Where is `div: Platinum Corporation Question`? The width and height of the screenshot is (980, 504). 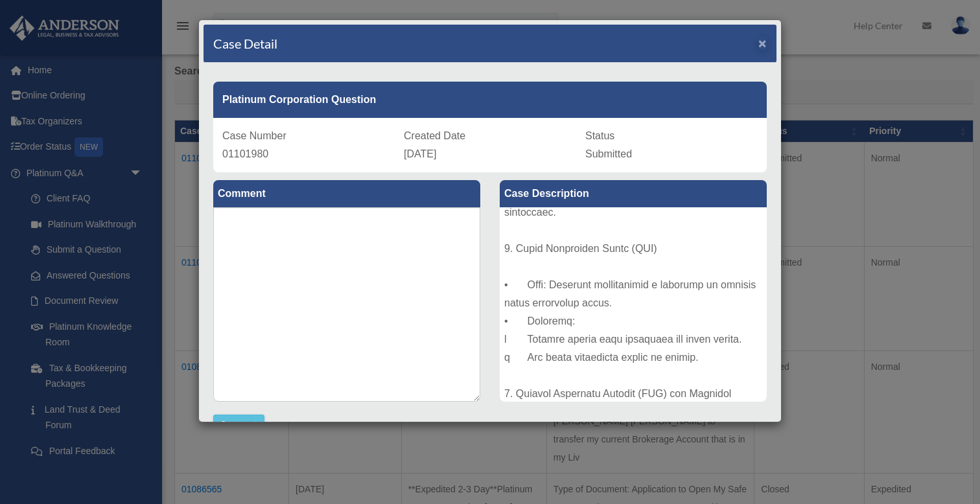 div: Platinum Corporation Question is located at coordinates (490, 100).